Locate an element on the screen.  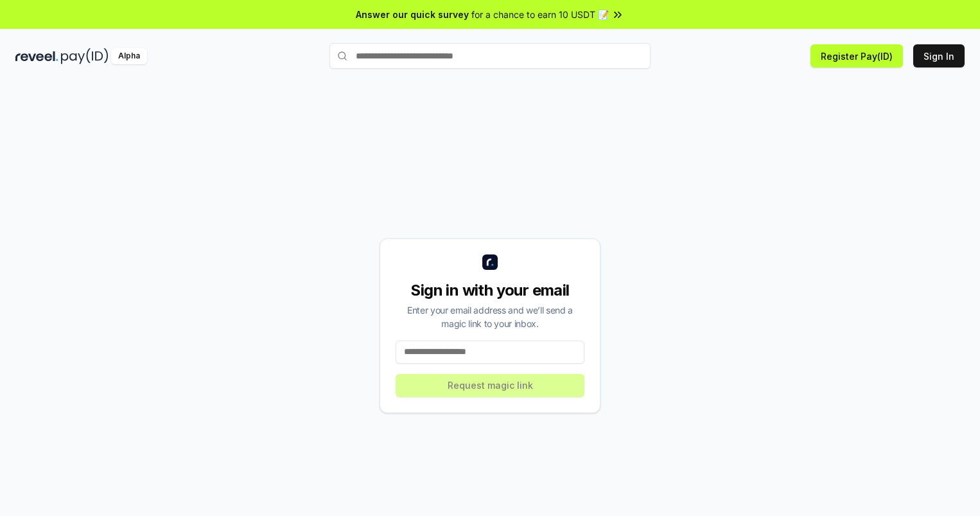
div: Sign in with your email is located at coordinates (490, 290).